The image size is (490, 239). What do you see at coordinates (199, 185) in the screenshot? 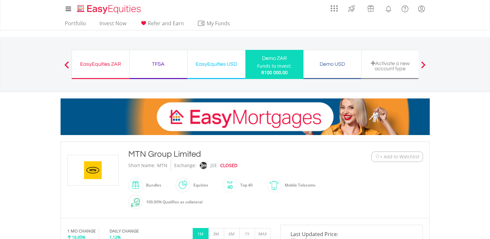
I see `div: Equities` at bounding box center [199, 185].